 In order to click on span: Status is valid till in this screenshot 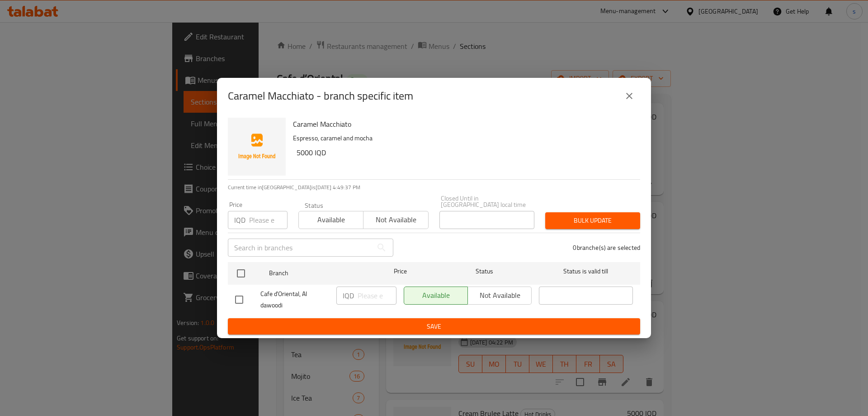, I will do `click(586, 271)`.